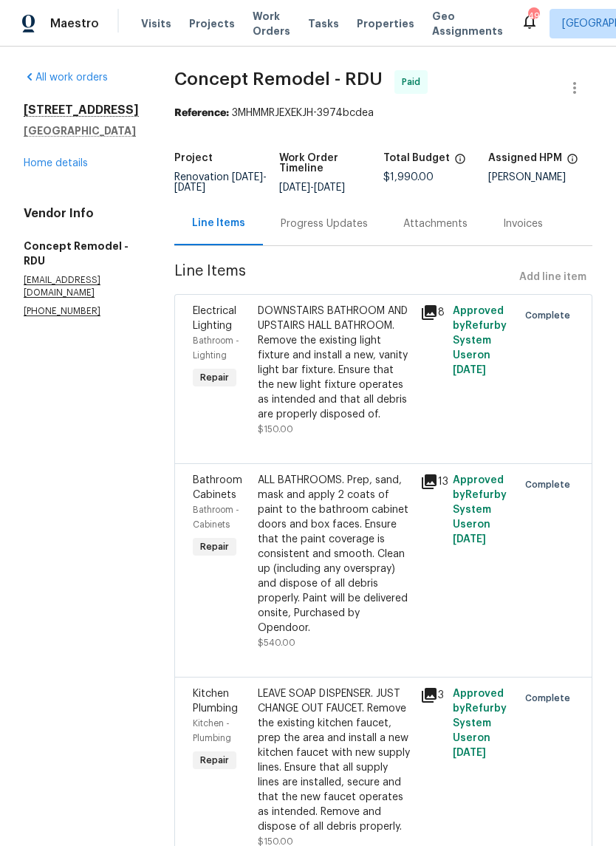  I want to click on h4: Vendor Info, so click(81, 213).